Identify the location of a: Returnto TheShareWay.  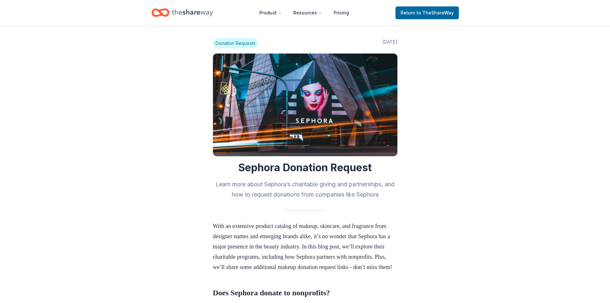
(427, 13).